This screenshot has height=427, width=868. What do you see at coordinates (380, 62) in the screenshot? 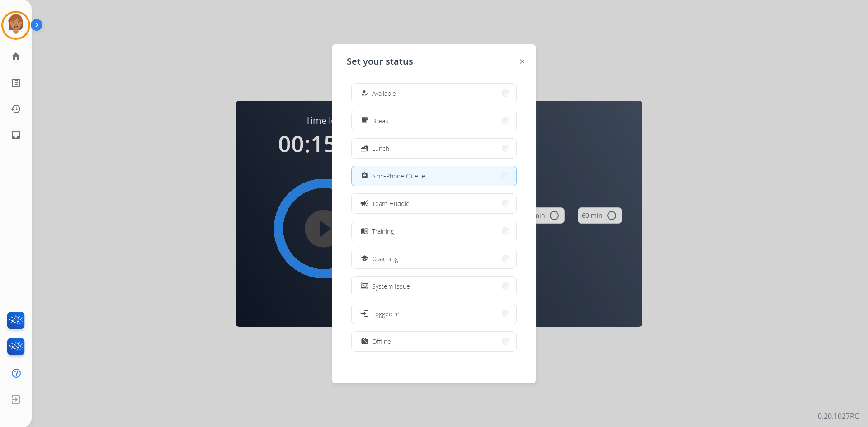
I see `span: Set your status` at bounding box center [380, 62].